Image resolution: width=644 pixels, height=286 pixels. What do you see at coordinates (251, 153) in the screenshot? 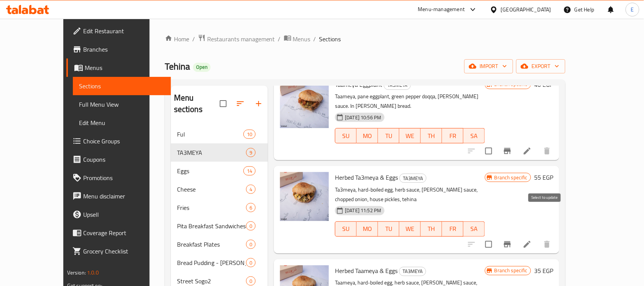
I see `span: 9` at bounding box center [251, 153].